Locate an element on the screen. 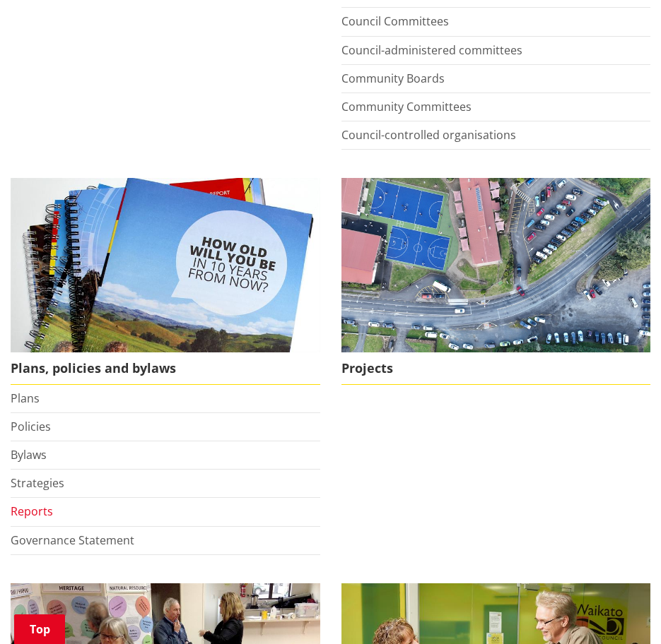 The image size is (661, 644). a: Council-controlled organisations is located at coordinates (428, 135).